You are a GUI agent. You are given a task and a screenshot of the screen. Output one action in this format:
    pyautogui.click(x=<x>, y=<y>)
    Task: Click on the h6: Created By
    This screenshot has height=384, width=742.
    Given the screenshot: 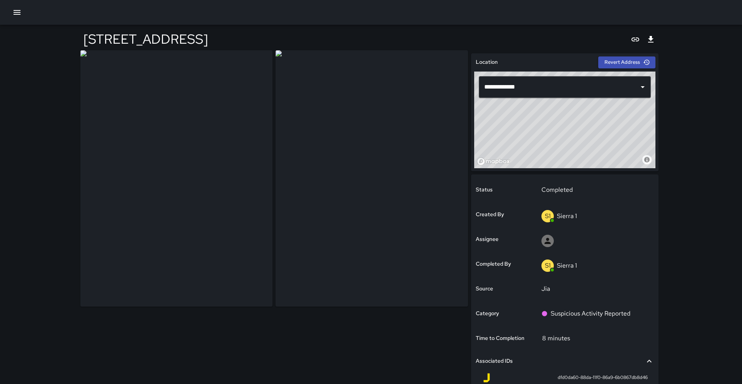 What is the action you would take?
    pyautogui.click(x=489, y=214)
    